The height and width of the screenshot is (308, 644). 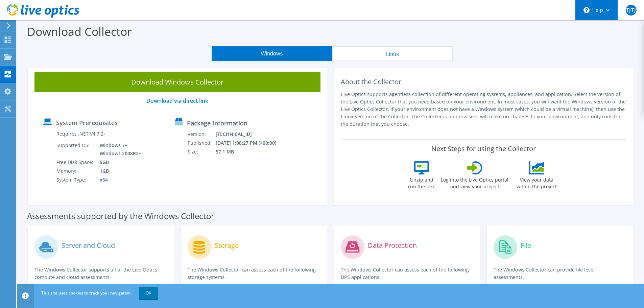 What do you see at coordinates (177, 82) in the screenshot?
I see `a: Download Windows Collector` at bounding box center [177, 82].